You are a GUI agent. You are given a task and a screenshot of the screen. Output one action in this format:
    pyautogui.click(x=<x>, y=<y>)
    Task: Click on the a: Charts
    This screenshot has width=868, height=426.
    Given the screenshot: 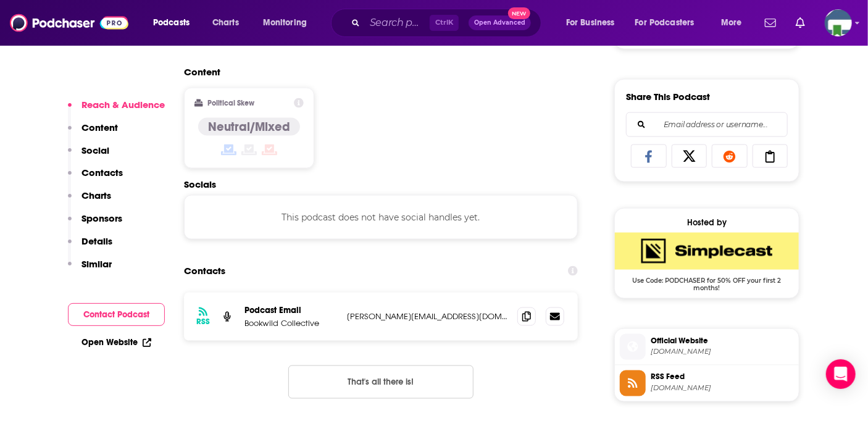 What is the action you would take?
    pyautogui.click(x=225, y=23)
    